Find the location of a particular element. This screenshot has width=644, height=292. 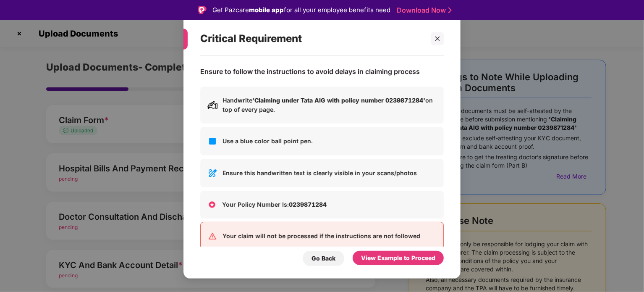

span: close is located at coordinates (437, 38).